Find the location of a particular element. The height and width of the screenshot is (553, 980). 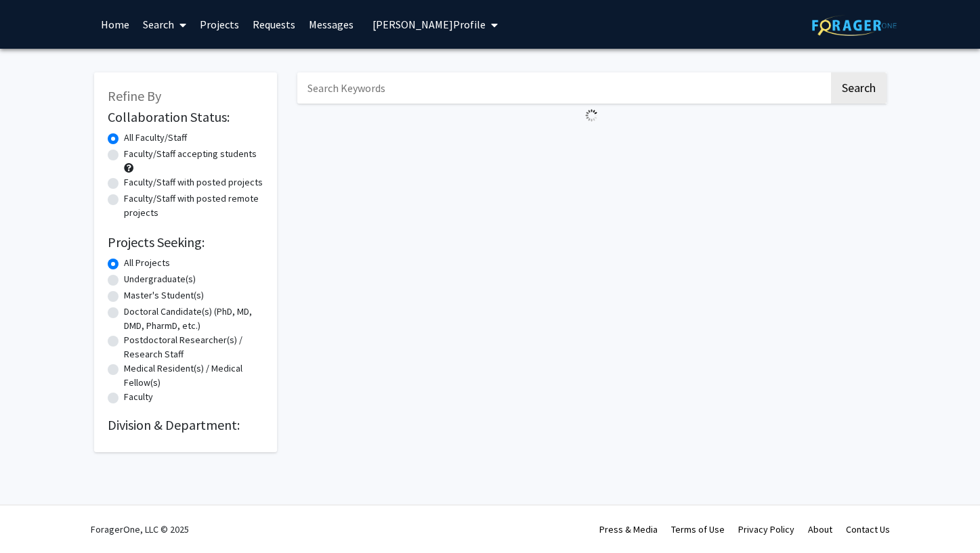

a: Press & Media is located at coordinates (628, 530).